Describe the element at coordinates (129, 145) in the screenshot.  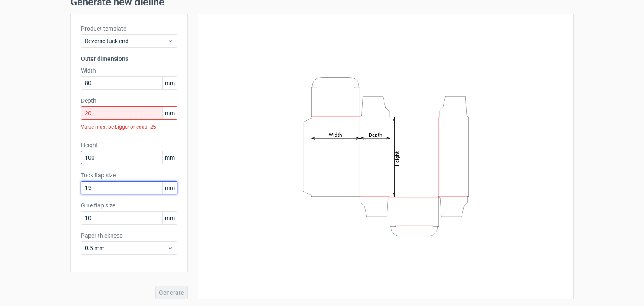
I see `label: Height` at that location.